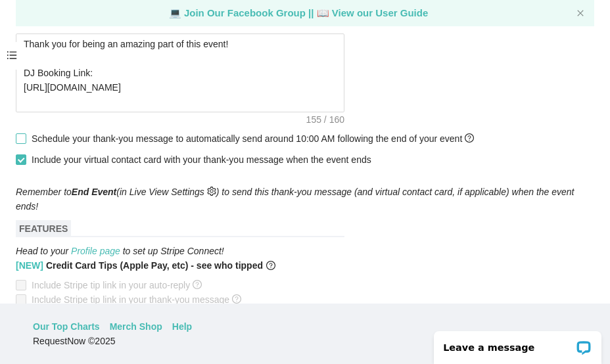 The width and height of the screenshot is (610, 364). What do you see at coordinates (139, 265) in the screenshot?
I see `b: Credit Card Tips (Apple Pay, etc) - see who tipped` at bounding box center [139, 265].